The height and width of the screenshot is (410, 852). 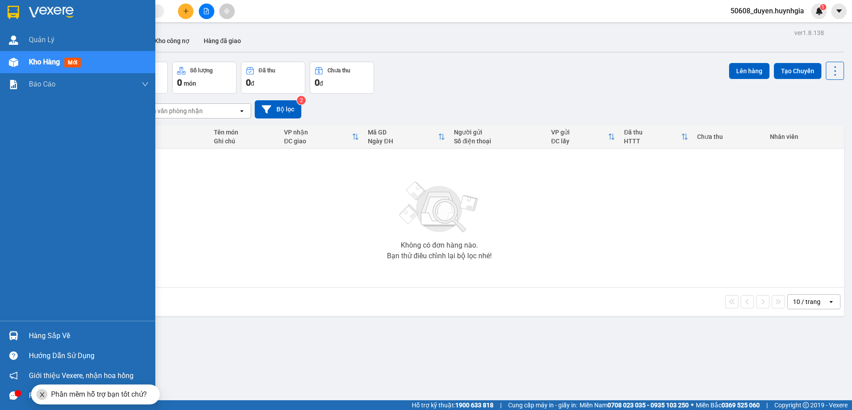 What do you see at coordinates (648, 405) in the screenshot?
I see `strong: 0708 023 035 - 0935 103 250` at bounding box center [648, 405].